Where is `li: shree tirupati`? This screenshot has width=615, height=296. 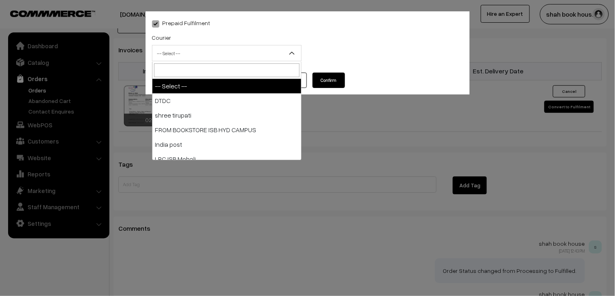
li: shree tirupati is located at coordinates (227, 115).